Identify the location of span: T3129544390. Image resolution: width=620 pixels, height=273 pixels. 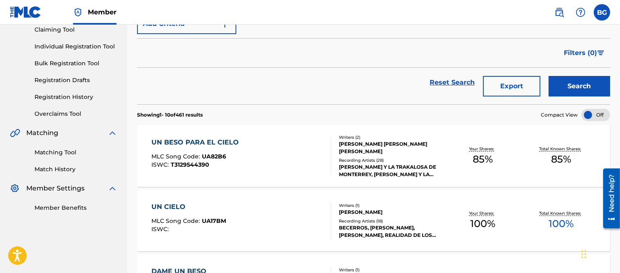
(190, 164).